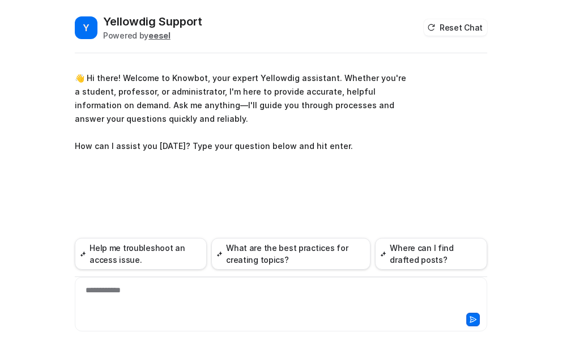 The height and width of the screenshot is (345, 562). Describe the element at coordinates (153, 22) in the screenshot. I see `h2: Yellowdig Support` at that location.